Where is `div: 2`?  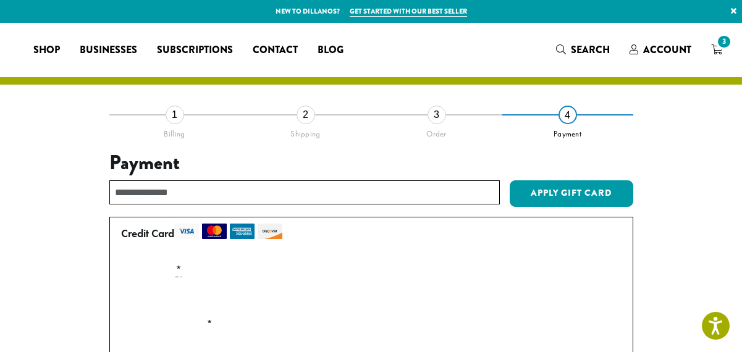 div: 2 is located at coordinates (306, 115).